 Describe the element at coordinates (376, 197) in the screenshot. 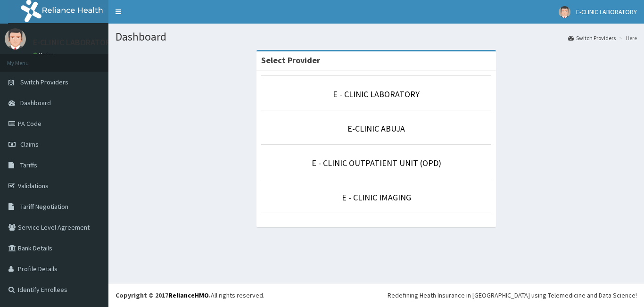

I see `a: E - CLINIC IMAGING` at that location.